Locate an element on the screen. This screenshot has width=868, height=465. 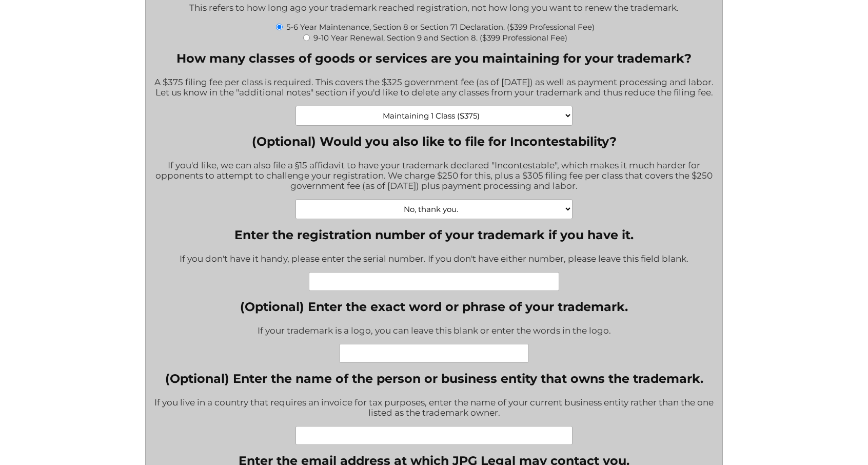
label: How many classes of goods or services are you maintaining for your trademark? is located at coordinates (434, 58).